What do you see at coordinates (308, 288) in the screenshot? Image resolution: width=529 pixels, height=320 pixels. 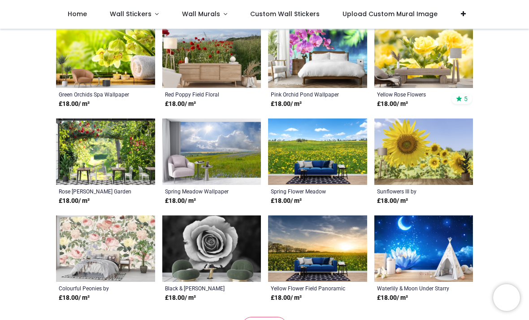 I see `div: Yellow Flower Field Panoramic Wallpaper` at bounding box center [308, 288].